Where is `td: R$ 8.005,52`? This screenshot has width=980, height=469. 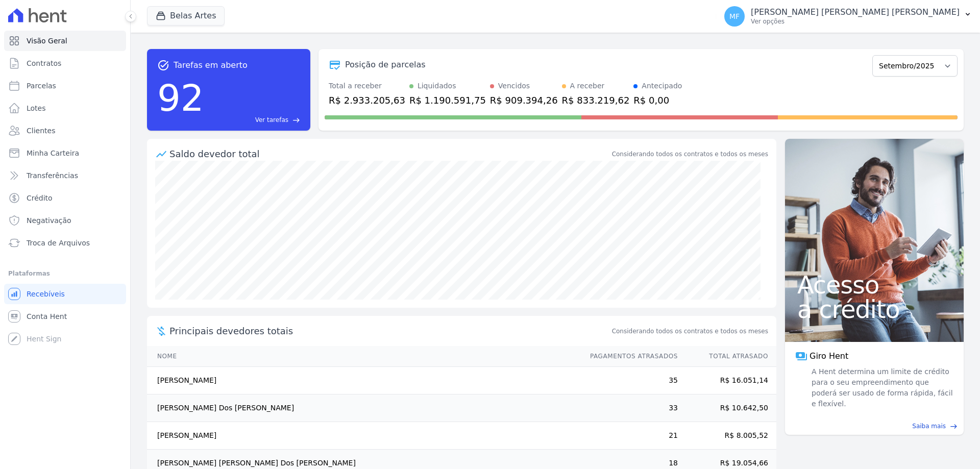
td: R$ 8.005,52 is located at coordinates (727, 436).